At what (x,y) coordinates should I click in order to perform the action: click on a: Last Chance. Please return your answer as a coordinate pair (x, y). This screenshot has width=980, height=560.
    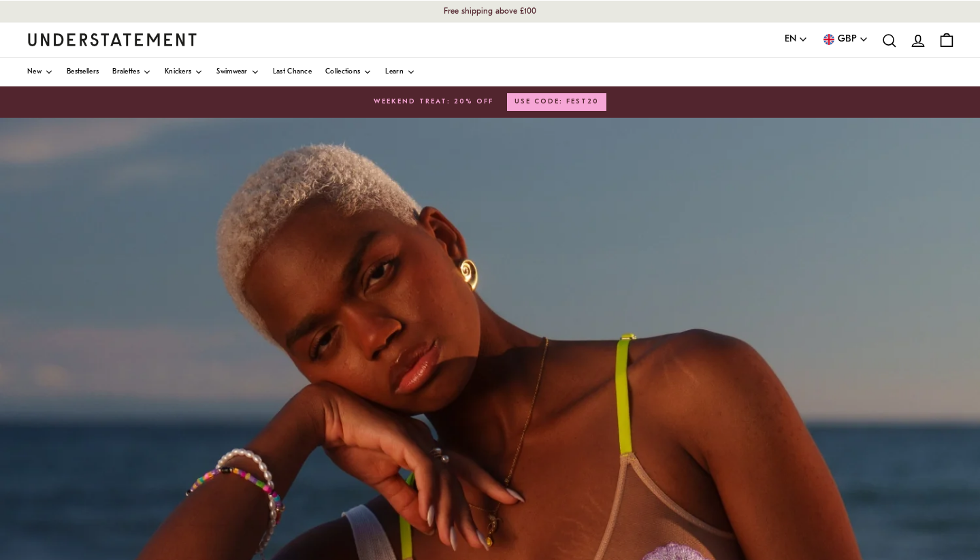
    Looking at the image, I should click on (292, 72).